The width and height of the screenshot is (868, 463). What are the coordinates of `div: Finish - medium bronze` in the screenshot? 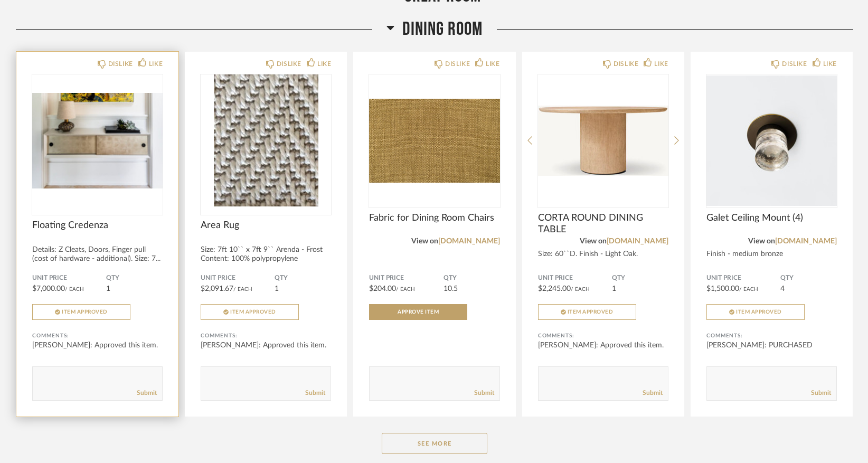 It's located at (772, 254).